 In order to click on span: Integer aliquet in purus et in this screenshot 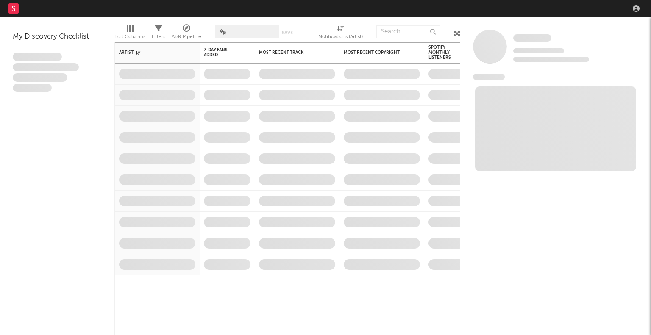, I will do `click(46, 67)`.